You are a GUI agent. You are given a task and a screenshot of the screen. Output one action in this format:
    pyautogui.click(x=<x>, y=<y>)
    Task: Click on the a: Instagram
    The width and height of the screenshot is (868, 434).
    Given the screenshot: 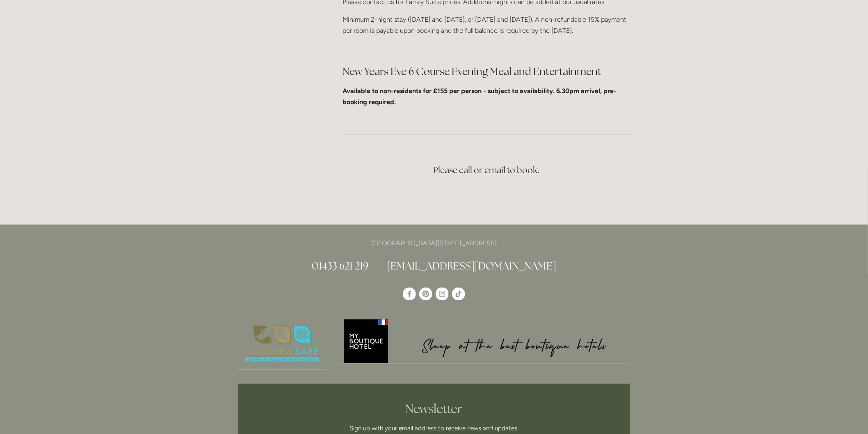 What is the action you would take?
    pyautogui.click(x=442, y=294)
    